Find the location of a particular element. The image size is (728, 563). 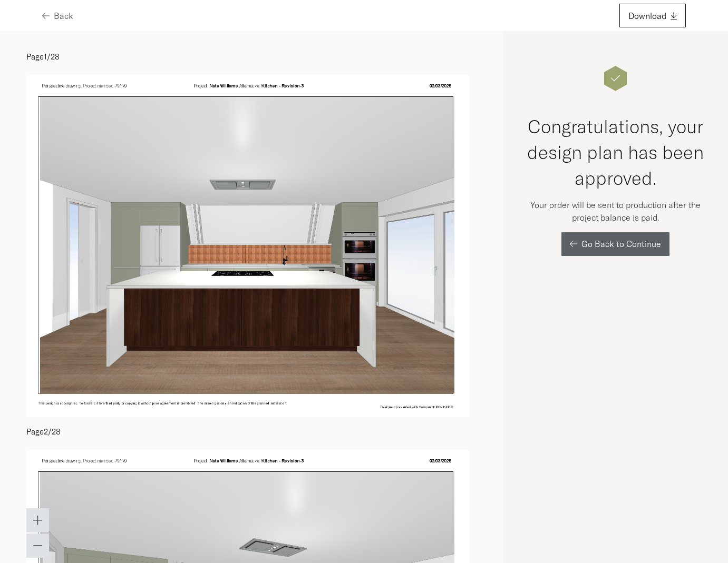

img: user-files%2Fuser%7Cckv1i2w1r5197521g9n2q2i3yjb%2Fprojects%2Fclwzlz8yp002q9y0s2vy3u72y%2FNate%20W... is located at coordinates (248, 246).